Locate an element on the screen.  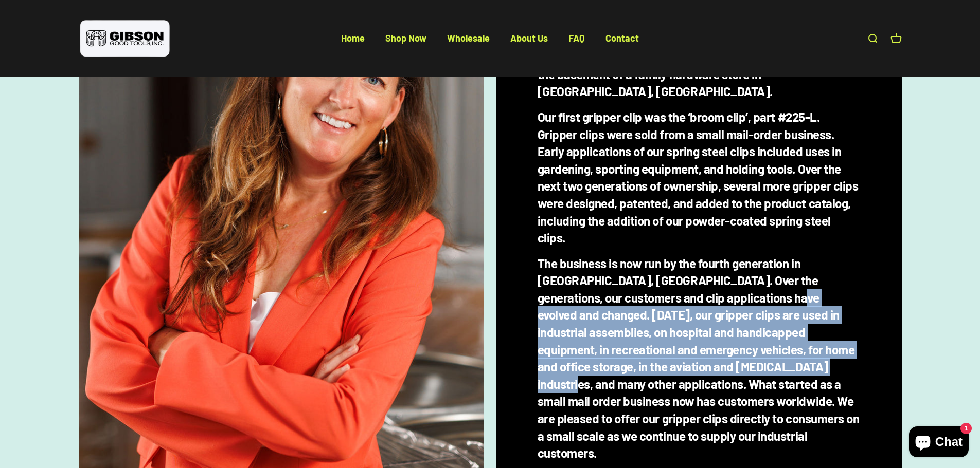
a: About Us is located at coordinates (529, 38).